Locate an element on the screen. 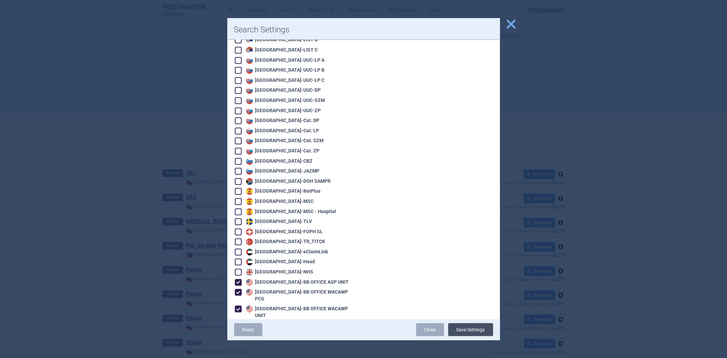  img: Switzerland is located at coordinates (249, 232).